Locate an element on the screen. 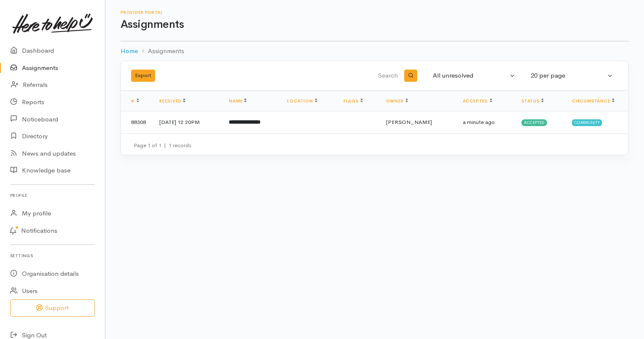 This screenshot has height=339, width=644. a: Status is located at coordinates (532, 100).